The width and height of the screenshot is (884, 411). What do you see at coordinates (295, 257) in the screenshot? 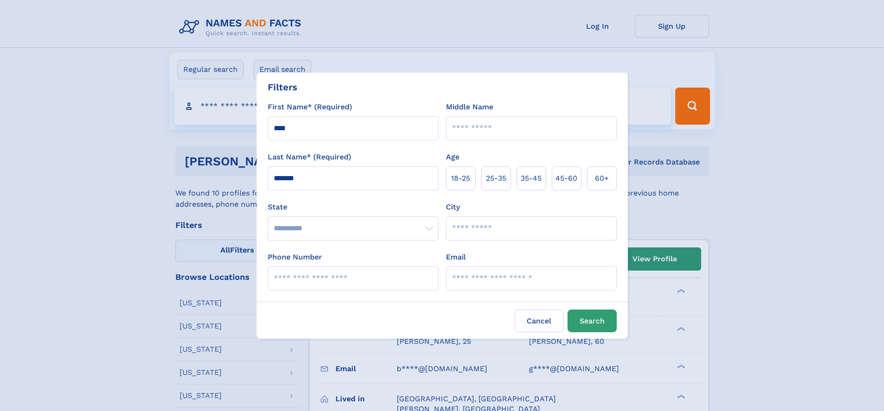
I see `label: Phone Number` at bounding box center [295, 257].